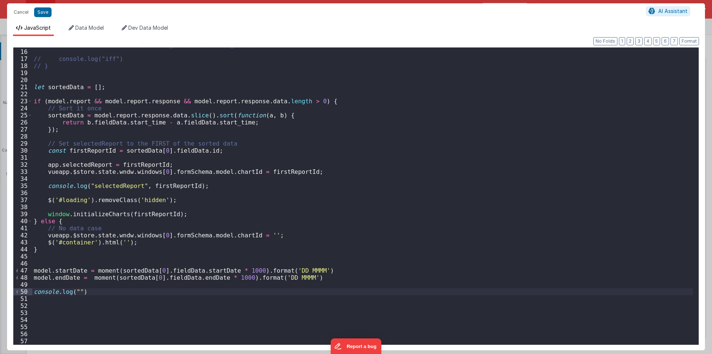  Describe the element at coordinates (23, 129) in the screenshot. I see `div: 27` at that location.